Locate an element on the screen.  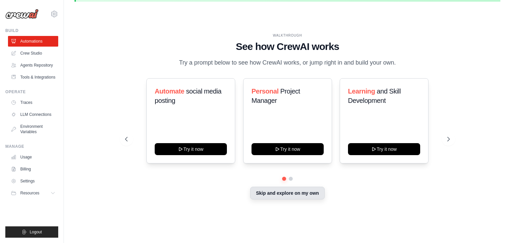
span: Learning is located at coordinates (361, 91).